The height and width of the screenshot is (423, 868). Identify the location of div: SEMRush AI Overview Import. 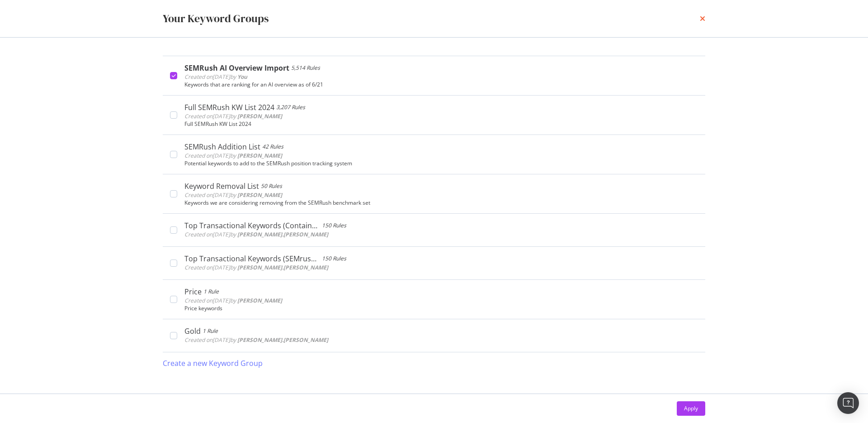
(237, 68).